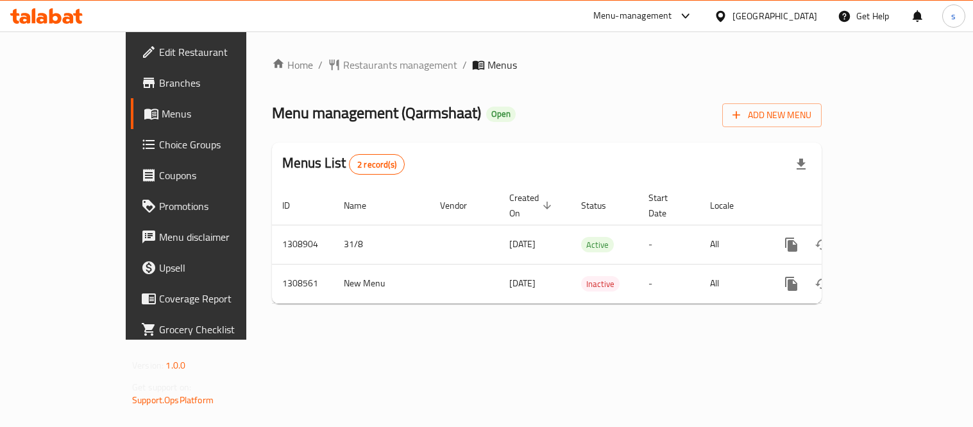 This screenshot has height=427, width=973. Describe the element at coordinates (633, 16) in the screenshot. I see `div: Menu-management` at that location.